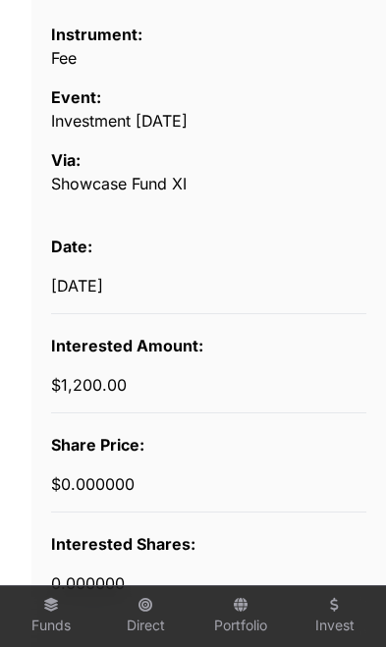  Describe the element at coordinates (127, 346) in the screenshot. I see `span: Interested Amount:` at that location.